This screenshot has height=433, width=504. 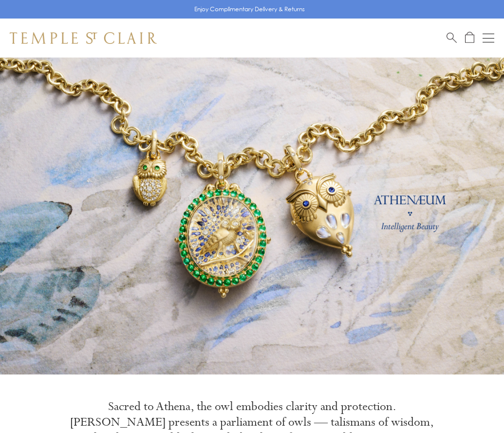 What do you see at coordinates (249, 9) in the screenshot?
I see `p: Enjoy Complimentary Delivery & Returns` at bounding box center [249, 9].